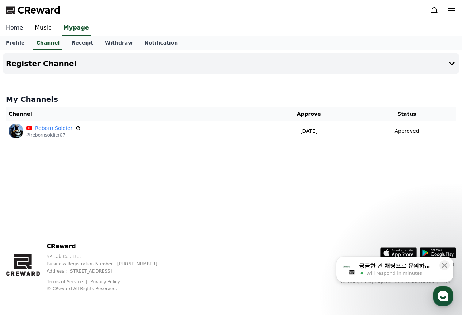 The height and width of the screenshot is (315, 462). Describe the element at coordinates (406, 131) in the screenshot. I see `p: Approved` at that location.